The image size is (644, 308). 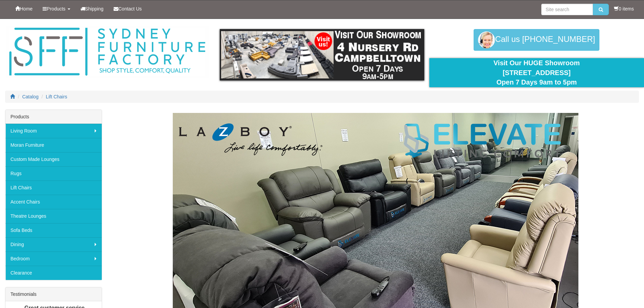 What do you see at coordinates (53, 230) in the screenshot?
I see `a: Sofa Beds` at bounding box center [53, 230].